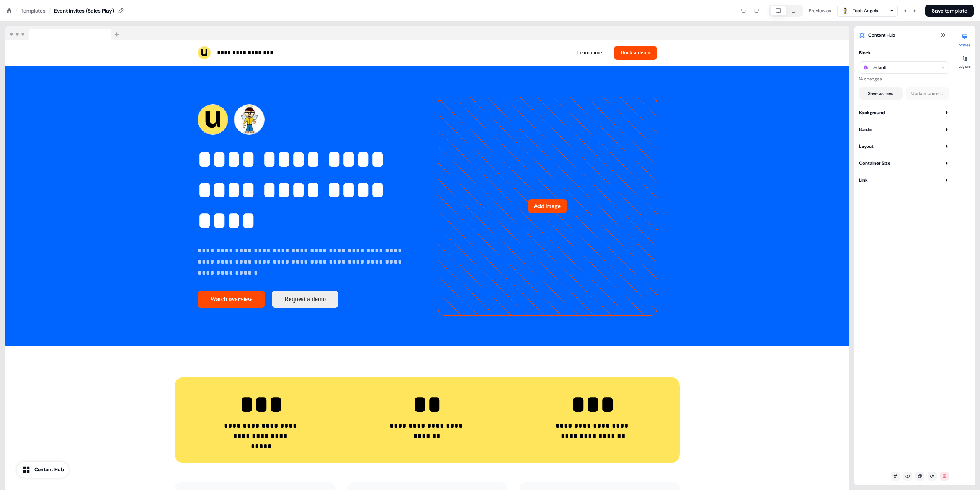 The image size is (980, 490). Describe the element at coordinates (965, 60) in the screenshot. I see `button: Layers` at that location.